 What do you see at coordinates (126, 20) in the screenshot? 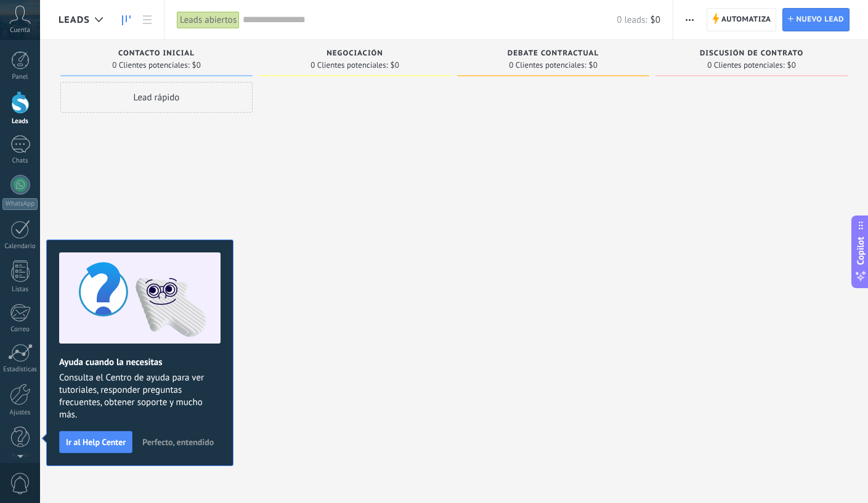
I see `a: Leads` at bounding box center [126, 20].